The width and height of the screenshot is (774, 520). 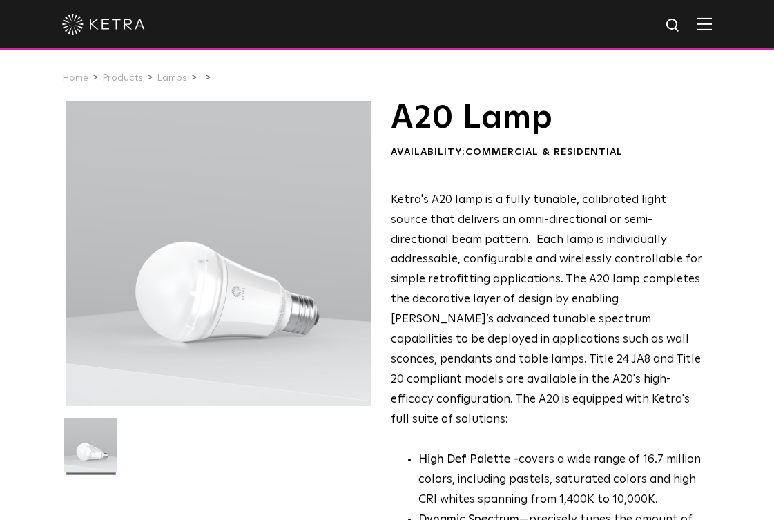 I want to click on img: A20-Lamp-2021-Web-Square, so click(x=90, y=450).